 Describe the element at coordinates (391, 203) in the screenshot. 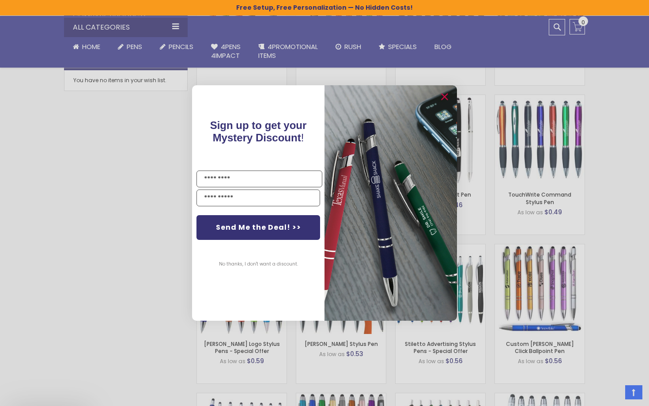

I see `img: 081b18bf-2f98-4675-a917-09431eb06994.jpeg` at that location.